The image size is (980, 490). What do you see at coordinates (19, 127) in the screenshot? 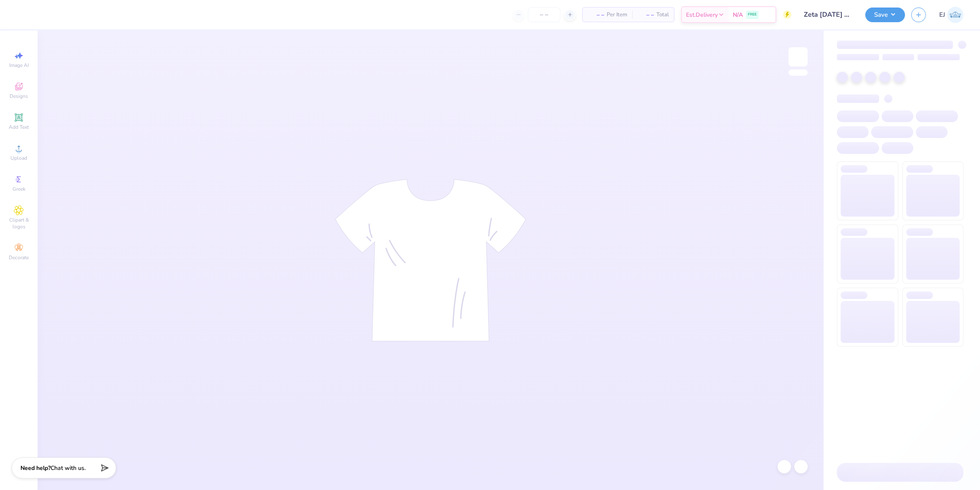
I see `span: Add Text` at bounding box center [19, 127].